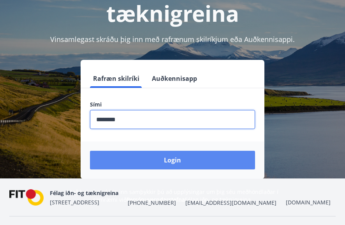 This screenshot has width=345, height=225. I want to click on button: Login, so click(172, 160).